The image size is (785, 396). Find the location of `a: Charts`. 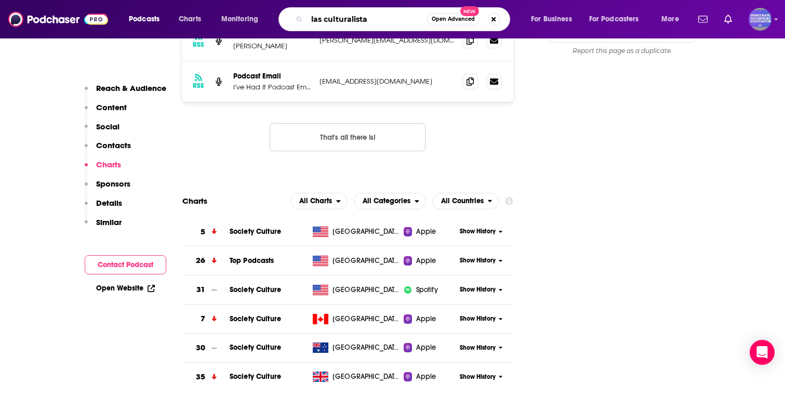

a: Charts is located at coordinates (190, 19).